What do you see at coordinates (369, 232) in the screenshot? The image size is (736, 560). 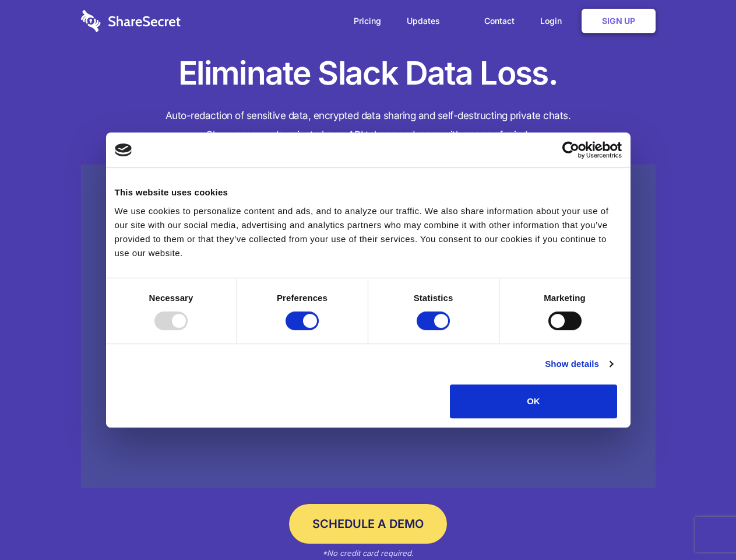 I see `div: We use cookies to personalize content and ads, and to analyze our traffic. We also share informat...` at bounding box center [369, 232].